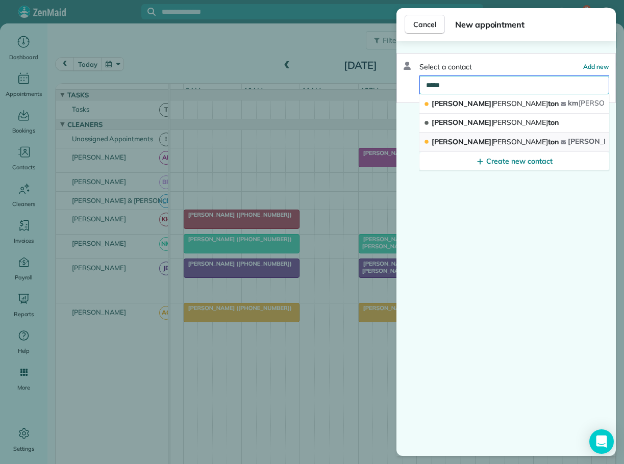 The image size is (624, 464). What do you see at coordinates (596, 67) in the screenshot?
I see `button: Add new` at bounding box center [596, 67].